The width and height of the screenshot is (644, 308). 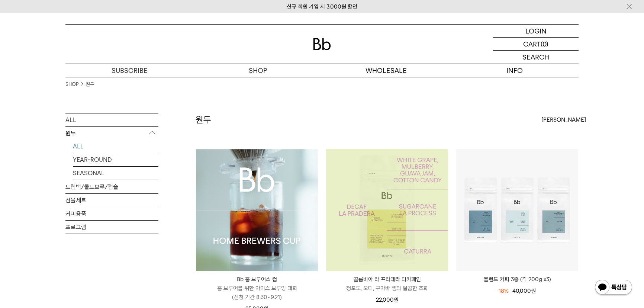 What do you see at coordinates (257, 279) in the screenshot?
I see `p: Bb 홈 브루어스 컵` at bounding box center [257, 279].